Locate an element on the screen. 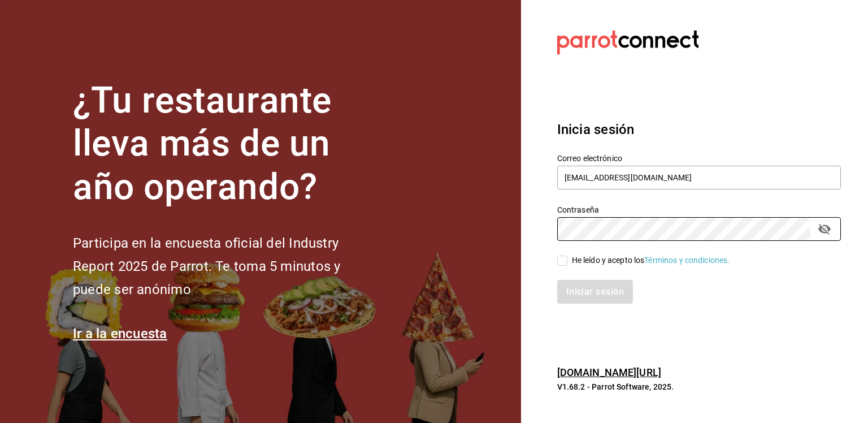 Image resolution: width=868 pixels, height=423 pixels. div: He leído y acepto los is located at coordinates (651, 260).